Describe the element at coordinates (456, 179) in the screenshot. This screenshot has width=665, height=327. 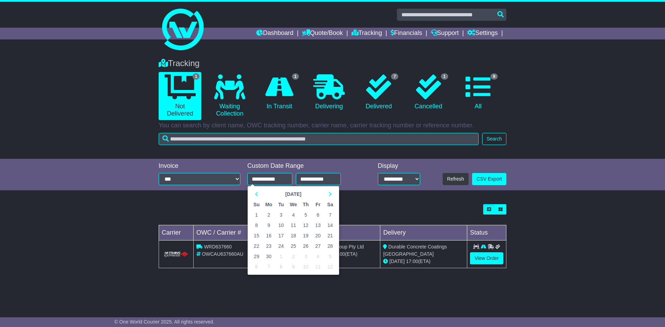
I see `button: Refresh` at that location.